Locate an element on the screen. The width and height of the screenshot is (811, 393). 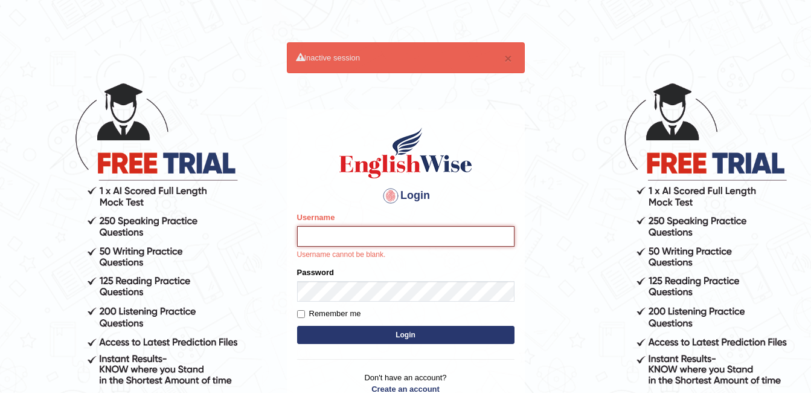
div: Inactive session is located at coordinates (406, 57).